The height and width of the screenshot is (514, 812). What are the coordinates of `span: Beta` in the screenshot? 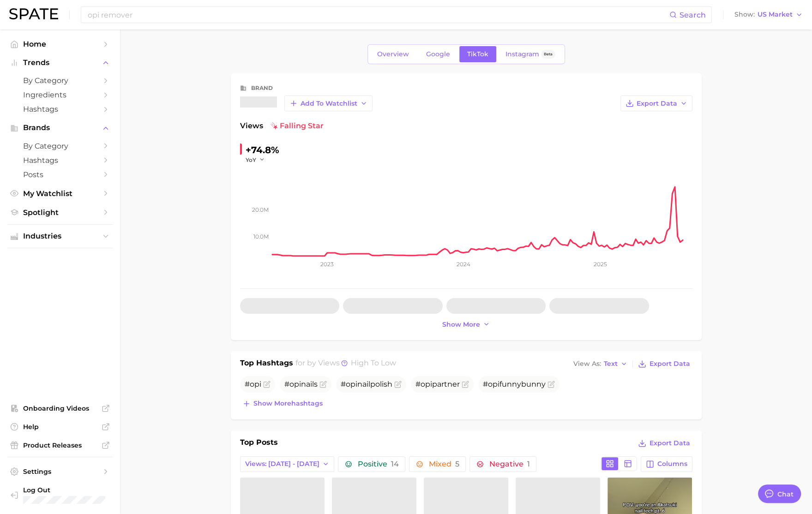 It's located at (548, 54).